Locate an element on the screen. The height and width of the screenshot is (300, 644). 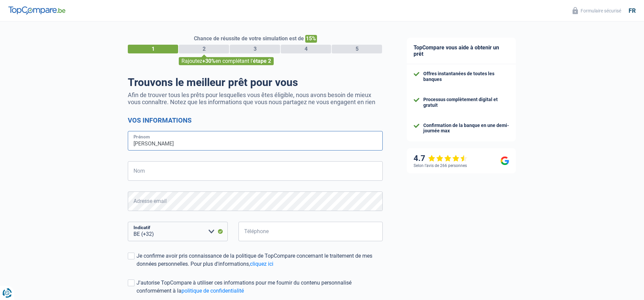
div: 4 is located at coordinates (305, 49).